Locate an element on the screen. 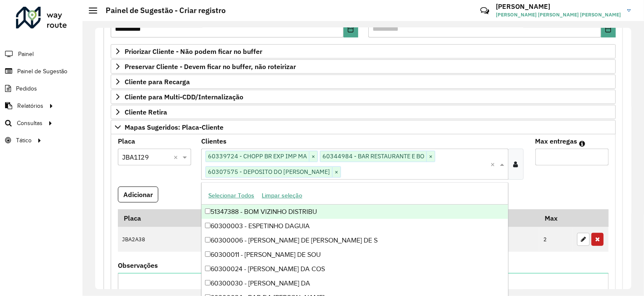 Image resolution: width=644 pixels, height=296 pixels. a: Cliente Retira is located at coordinates (363, 112).